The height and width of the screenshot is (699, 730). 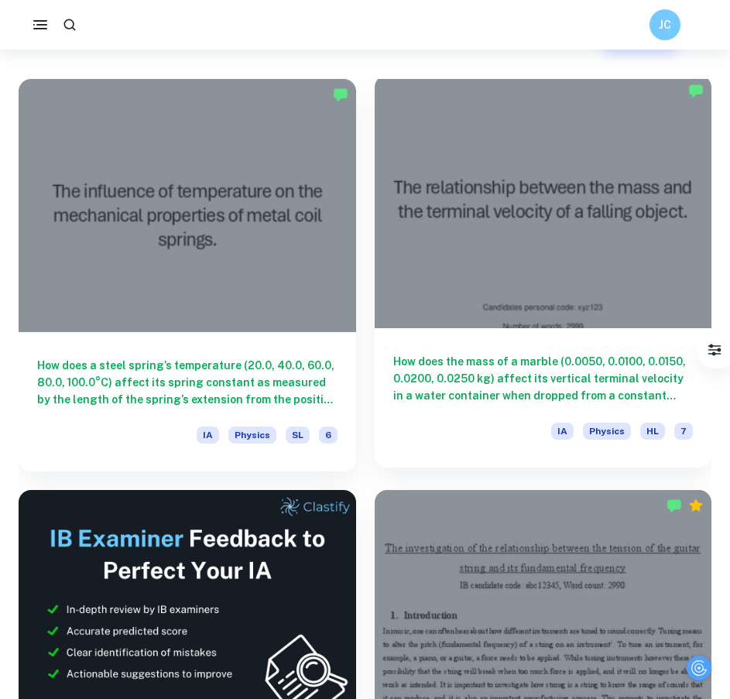 I want to click on a: How does a steel spring’s temperature (20.0, 40.0, 60.0, 80.0, 100.0°C) affect its spring constan..., so click(x=187, y=275).